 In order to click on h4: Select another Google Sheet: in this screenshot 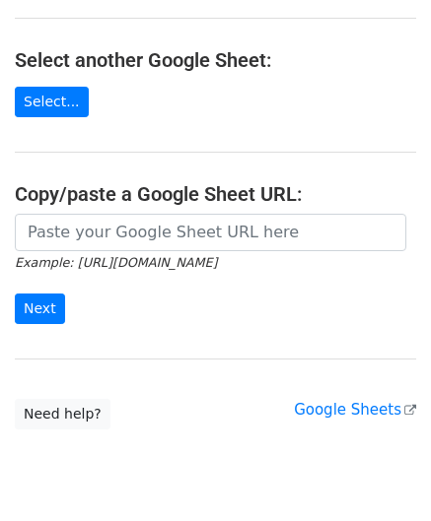, I will do `click(215, 60)`.